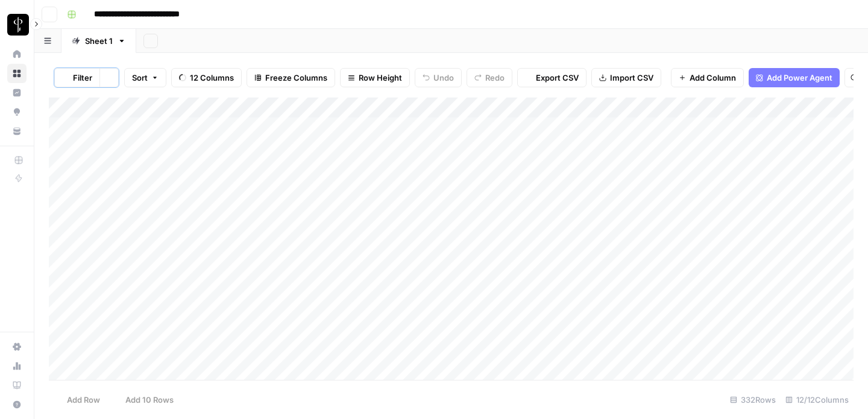 Image resolution: width=868 pixels, height=419 pixels. What do you see at coordinates (17, 405) in the screenshot?
I see `button: Help + Support` at bounding box center [17, 405].